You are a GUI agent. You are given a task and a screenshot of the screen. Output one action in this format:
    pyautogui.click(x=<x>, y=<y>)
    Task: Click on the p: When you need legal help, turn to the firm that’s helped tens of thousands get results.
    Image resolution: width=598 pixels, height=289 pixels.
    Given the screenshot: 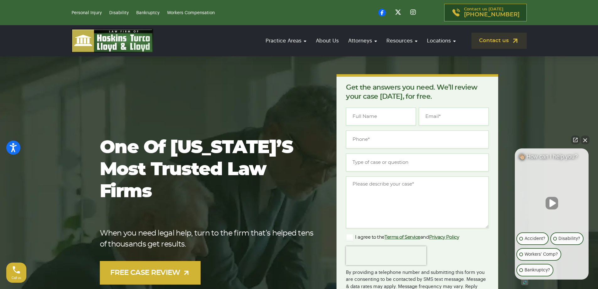 What is the action you would take?
    pyautogui.click(x=208, y=239)
    